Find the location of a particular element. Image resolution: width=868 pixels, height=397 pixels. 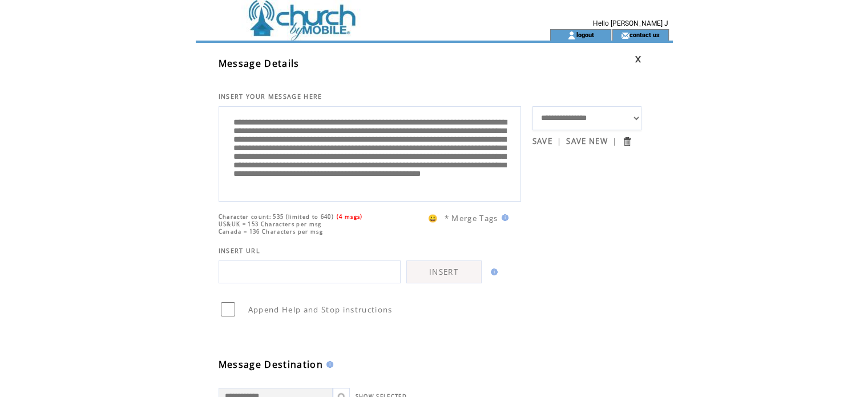

span: Append Help and Stop instructions is located at coordinates (320, 309).